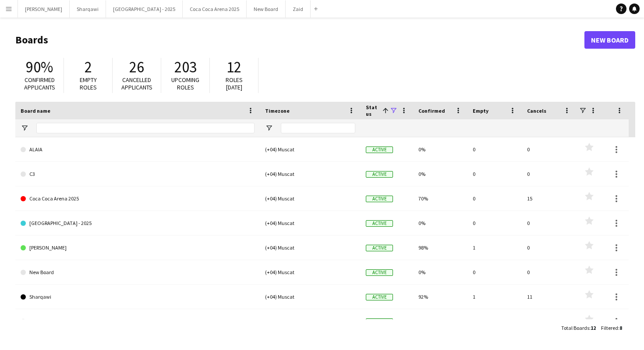 This screenshot has height=350, width=644. I want to click on div: 70%, so click(440, 198).